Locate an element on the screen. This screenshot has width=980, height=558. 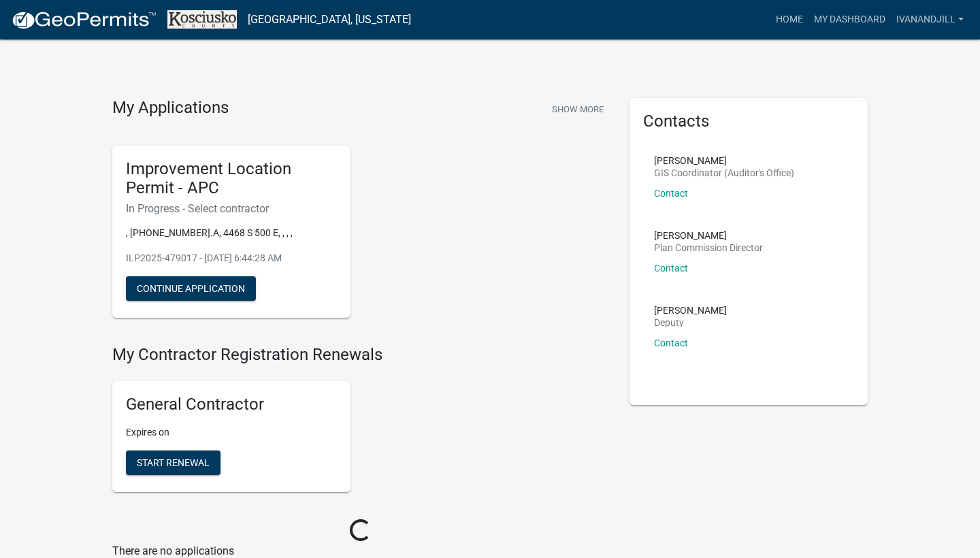
p: Expires on is located at coordinates (232, 432).